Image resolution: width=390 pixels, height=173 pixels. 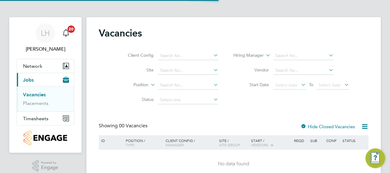 I want to click on div: No data found, so click(x=234, y=164).